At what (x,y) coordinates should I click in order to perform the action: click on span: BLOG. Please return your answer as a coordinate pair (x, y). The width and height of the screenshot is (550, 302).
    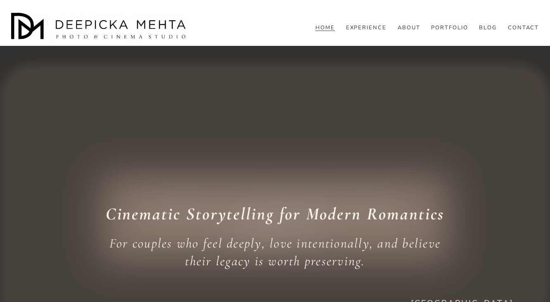
    Looking at the image, I should click on (488, 28).